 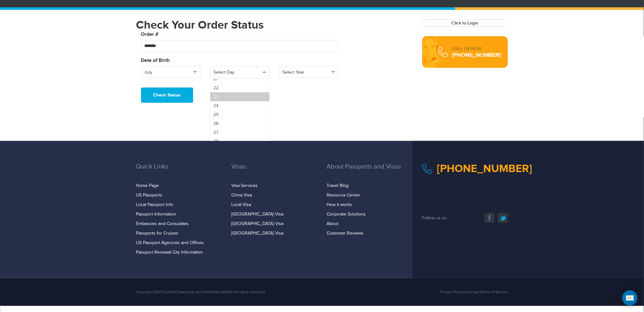 What do you see at coordinates (216, 97) in the screenshot?
I see `span: 23` at bounding box center [216, 97].